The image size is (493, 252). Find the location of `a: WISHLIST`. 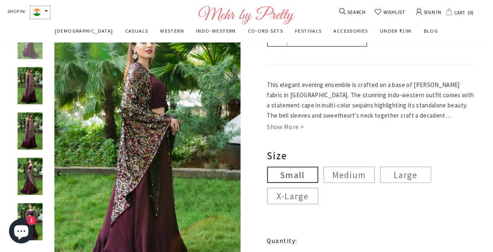

a: WISHLIST is located at coordinates (390, 12).